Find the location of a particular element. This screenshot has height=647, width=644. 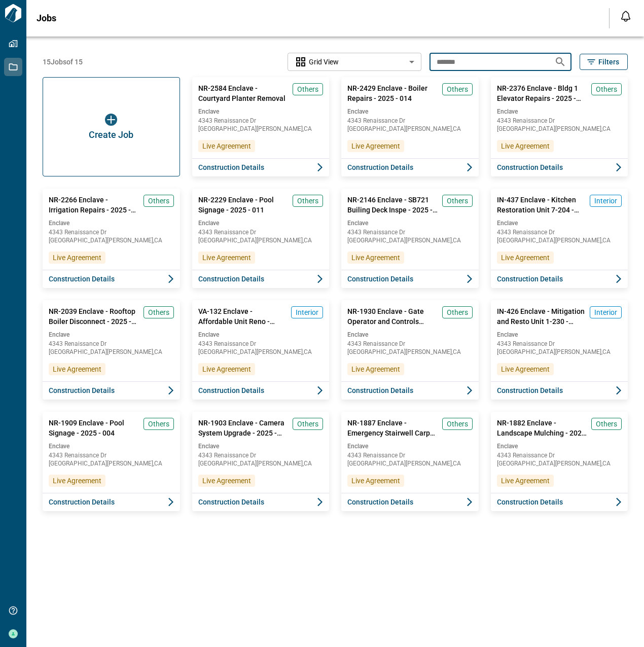

span: NR-1909 Enclave - Pool Signage - 2025 - 004 is located at coordinates (94, 428).